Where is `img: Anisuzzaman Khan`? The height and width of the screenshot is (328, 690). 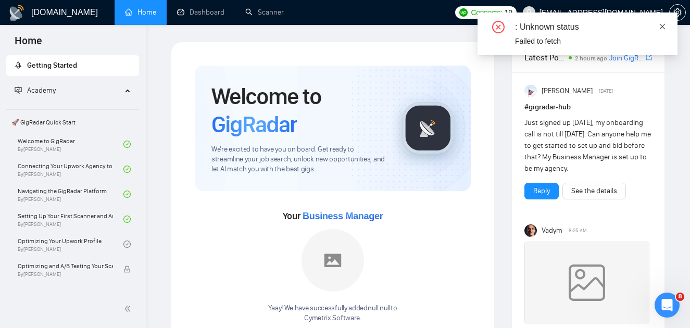
img: Anisuzzaman Khan is located at coordinates (530, 91).